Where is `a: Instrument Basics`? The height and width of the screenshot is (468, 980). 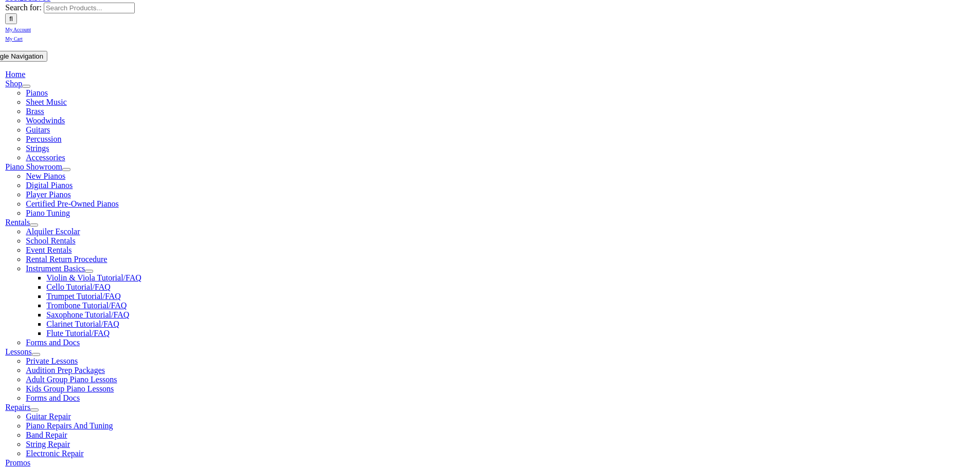
a: Instrument Basics is located at coordinates (55, 268).